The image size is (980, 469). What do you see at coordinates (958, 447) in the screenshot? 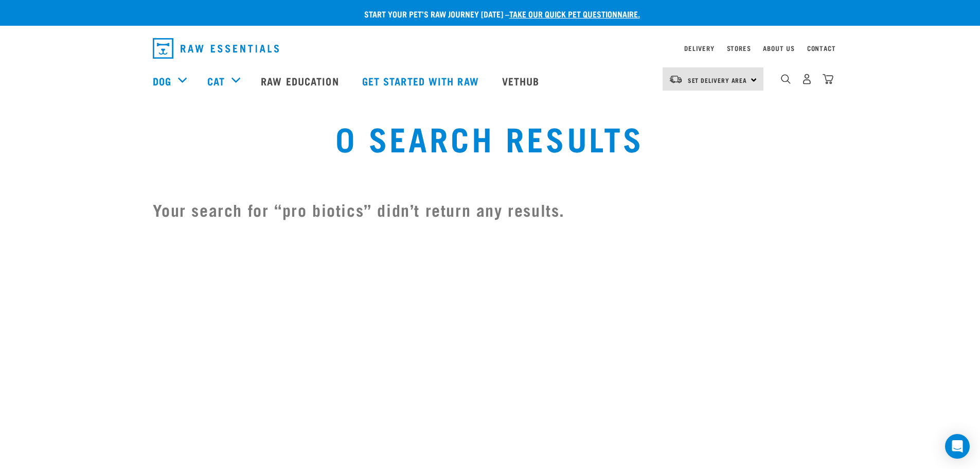
I see `div: Open Intercom Messenger` at bounding box center [958, 447].